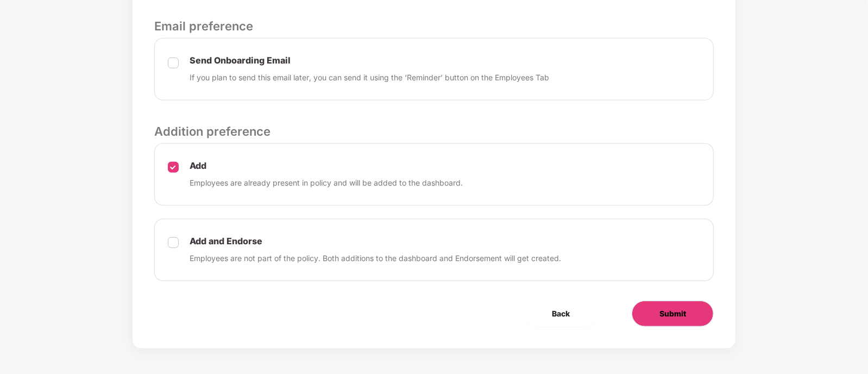 Image resolution: width=868 pixels, height=374 pixels. Describe the element at coordinates (369, 60) in the screenshot. I see `p: Send Onboarding Email` at that location.